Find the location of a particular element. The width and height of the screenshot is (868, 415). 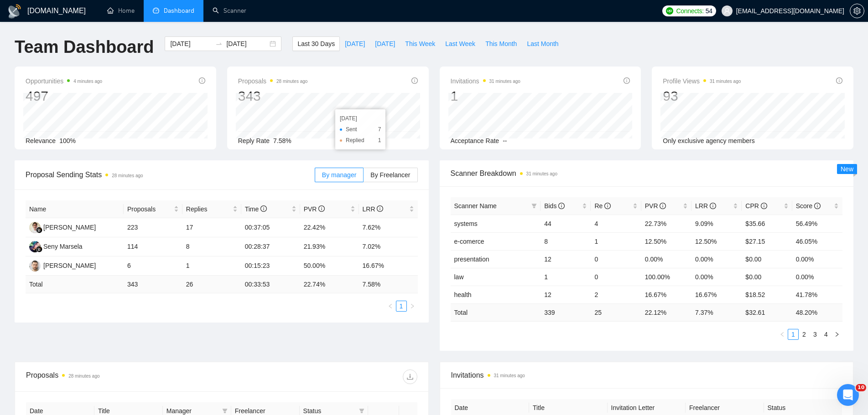

span: Only exclusive agency members is located at coordinates (709, 140).